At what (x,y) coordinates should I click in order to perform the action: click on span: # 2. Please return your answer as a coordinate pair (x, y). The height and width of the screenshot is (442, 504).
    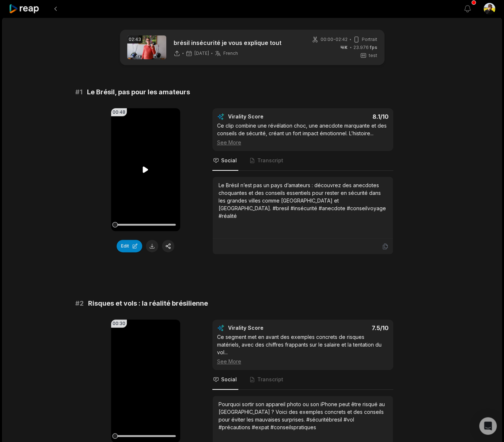
    Looking at the image, I should click on (79, 303).